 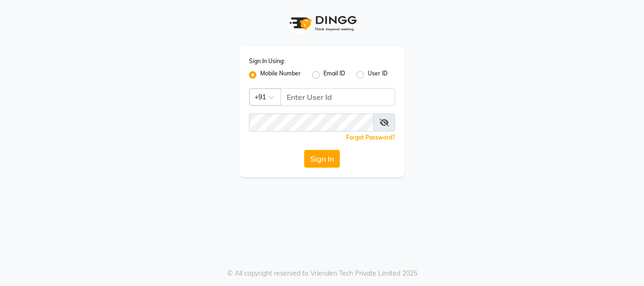 I want to click on a: Forgot Password?, so click(x=371, y=137).